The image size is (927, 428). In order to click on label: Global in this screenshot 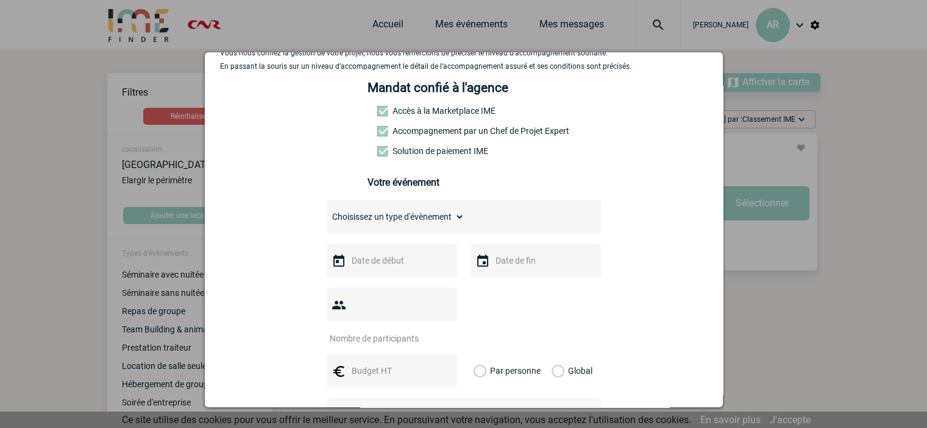, I will do `click(555, 371)`.